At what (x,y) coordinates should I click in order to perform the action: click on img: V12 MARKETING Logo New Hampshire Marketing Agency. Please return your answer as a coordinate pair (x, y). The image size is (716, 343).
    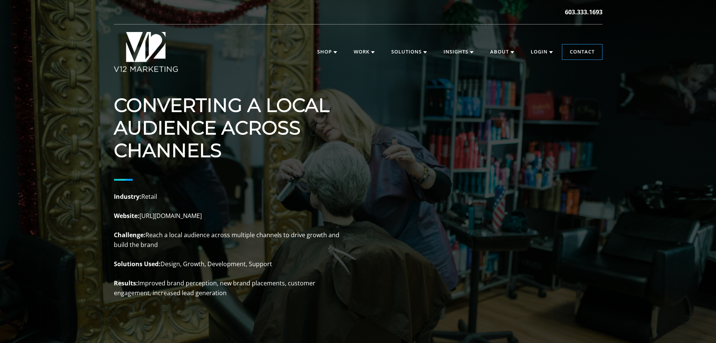
    Looking at the image, I should click on (146, 52).